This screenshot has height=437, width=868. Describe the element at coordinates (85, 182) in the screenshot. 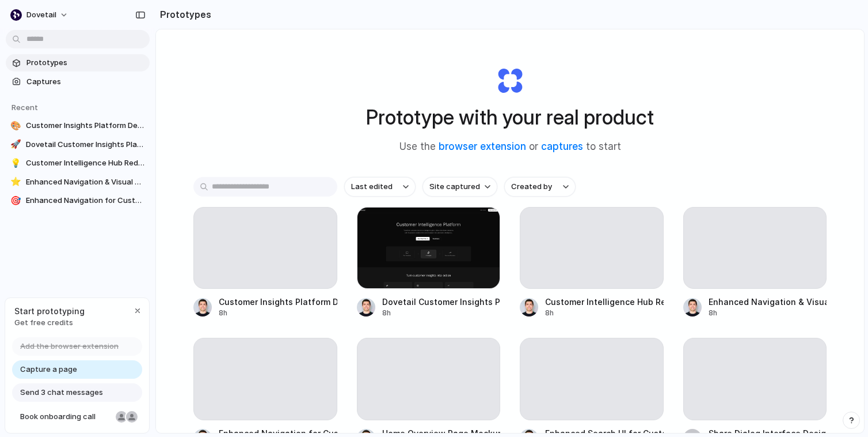

I see `span: Enhanced Navigation & Visual Hierarchy` at that location.